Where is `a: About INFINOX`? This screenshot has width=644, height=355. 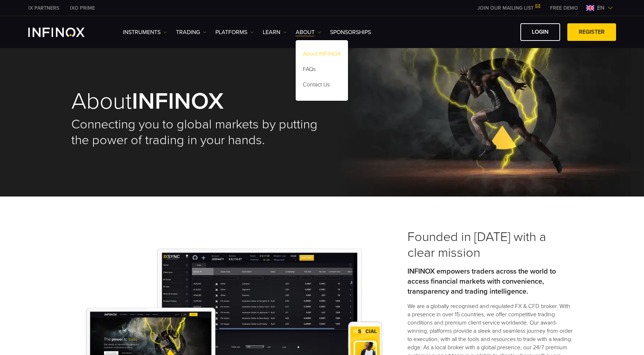 a: About INFINOX is located at coordinates (322, 55).